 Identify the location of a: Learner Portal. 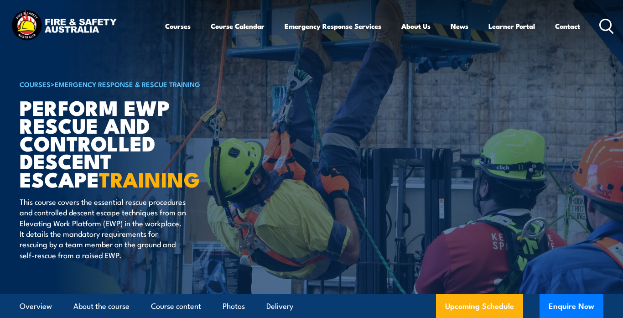
(511, 26).